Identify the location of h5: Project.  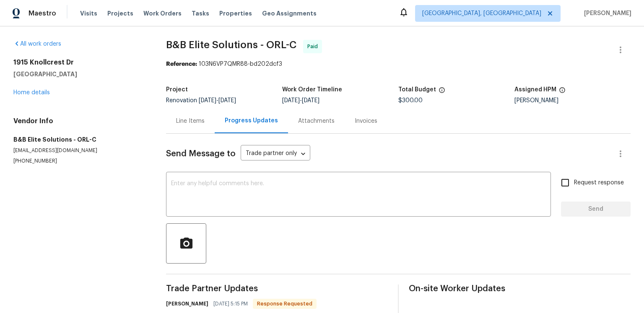
(177, 90).